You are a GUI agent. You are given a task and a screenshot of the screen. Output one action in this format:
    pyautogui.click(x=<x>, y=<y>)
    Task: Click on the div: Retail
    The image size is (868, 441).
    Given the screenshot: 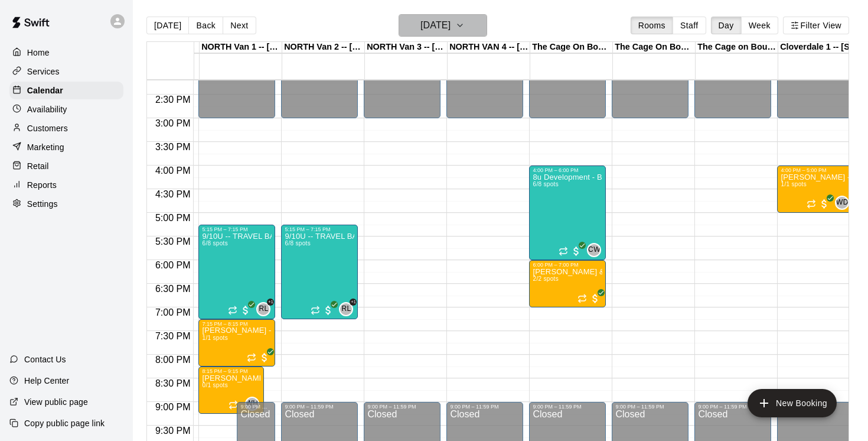 What is the action you would take?
    pyautogui.click(x=66, y=166)
    